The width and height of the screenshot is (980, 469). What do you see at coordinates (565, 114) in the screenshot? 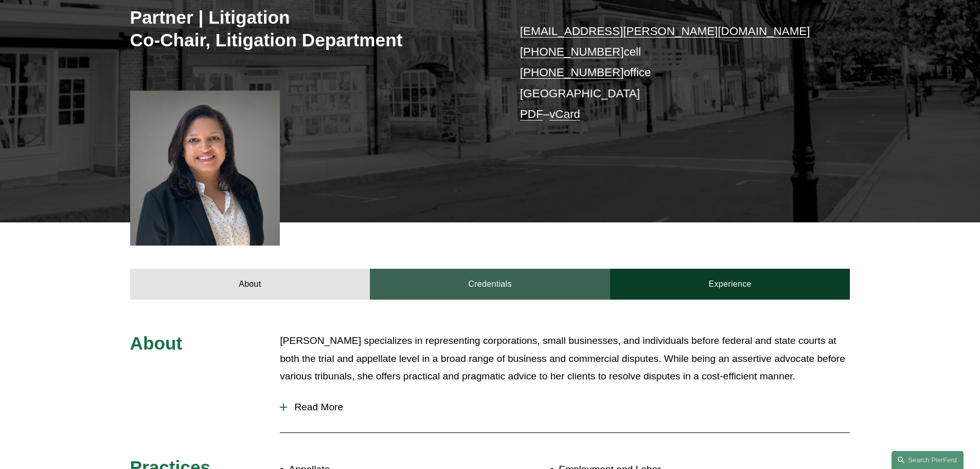
I see `a: vCard` at bounding box center [565, 114].